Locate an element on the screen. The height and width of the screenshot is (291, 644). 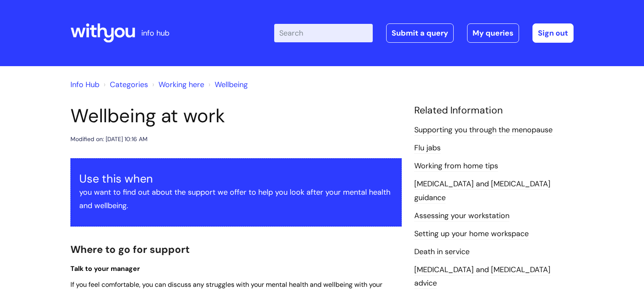
a: Submit a query is located at coordinates (420, 33).